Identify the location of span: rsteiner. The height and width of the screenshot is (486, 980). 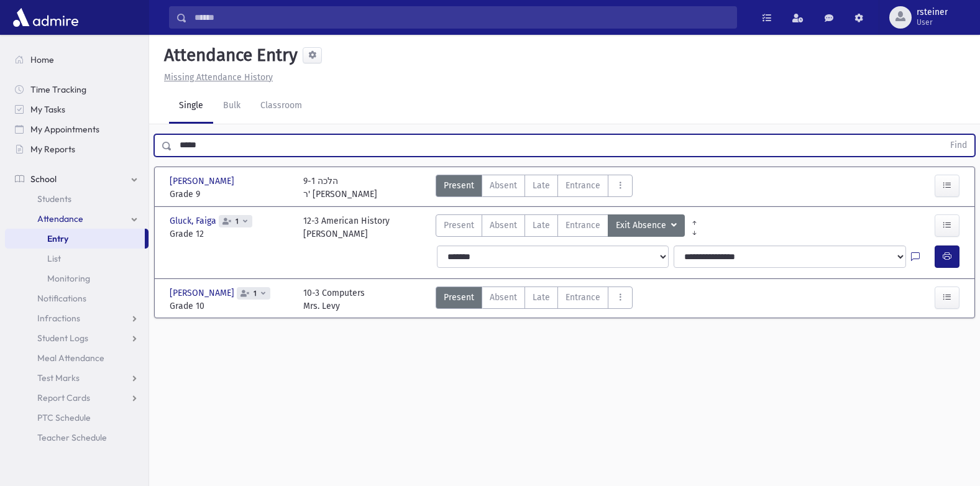
(932, 13).